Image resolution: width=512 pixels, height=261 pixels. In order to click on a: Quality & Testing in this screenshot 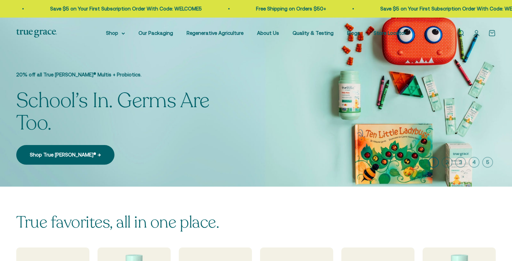, I will do `click(313, 33)`.